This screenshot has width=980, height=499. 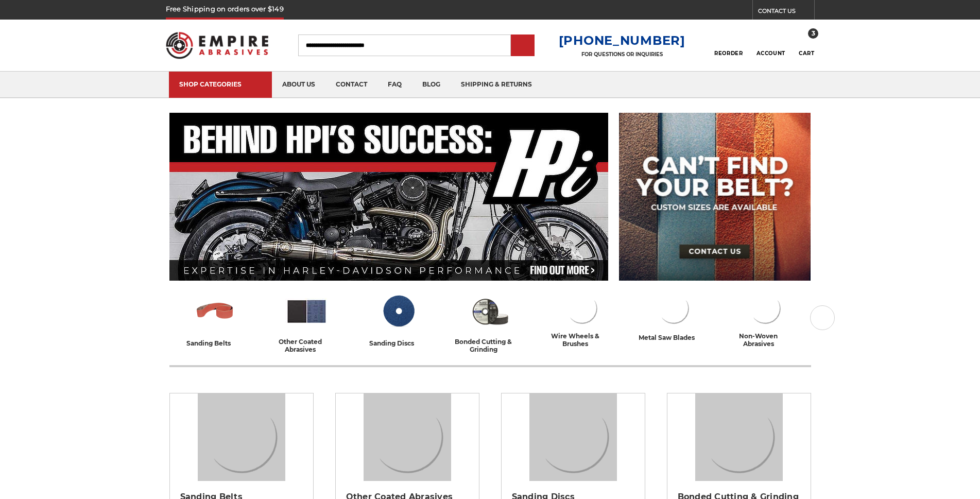 What do you see at coordinates (431, 84) in the screenshot?
I see `a: blog` at bounding box center [431, 84].